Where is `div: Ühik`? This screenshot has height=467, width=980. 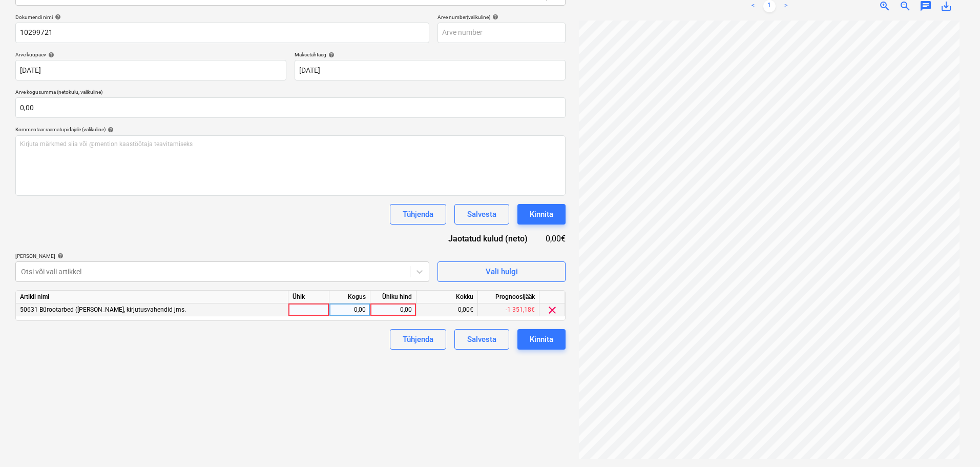 div: Ühik is located at coordinates (309, 297).